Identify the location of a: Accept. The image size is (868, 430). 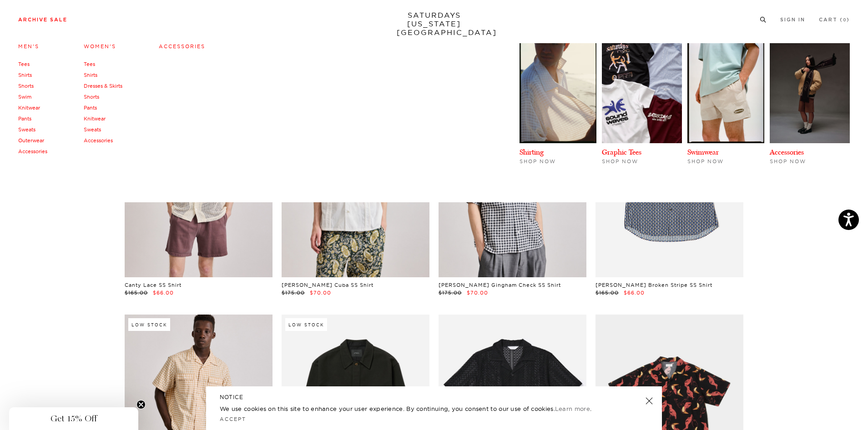
(233, 419).